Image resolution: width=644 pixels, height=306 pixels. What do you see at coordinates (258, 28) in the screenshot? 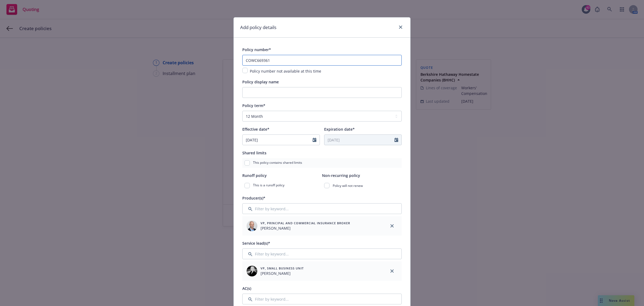
I see `h1: Add policy details` at bounding box center [258, 28].